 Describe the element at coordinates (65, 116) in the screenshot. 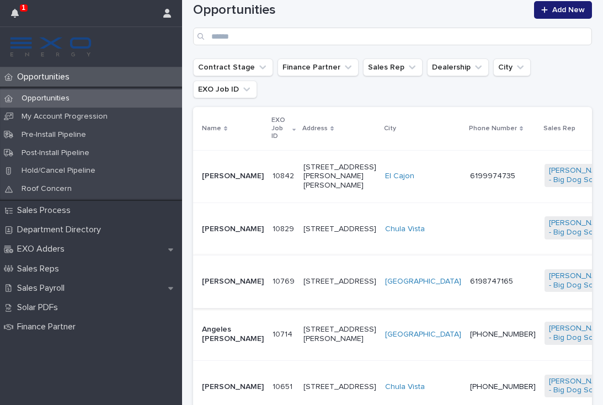

I see `p: My Account Progression` at that location.